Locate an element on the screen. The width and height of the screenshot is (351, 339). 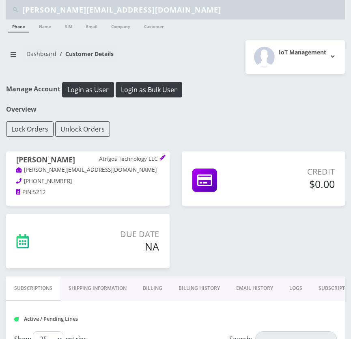
h5: NA is located at coordinates (113, 246).